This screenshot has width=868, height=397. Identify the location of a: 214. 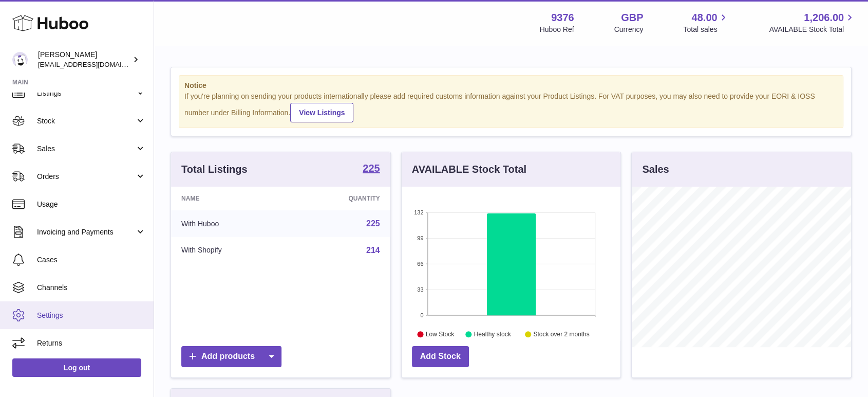
(373, 250).